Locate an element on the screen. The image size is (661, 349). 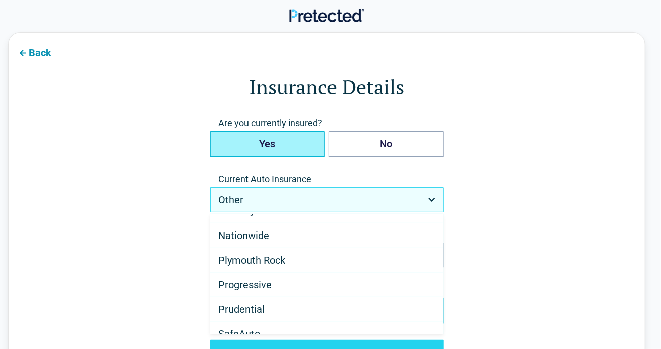
span: Prudential is located at coordinates (242, 310).